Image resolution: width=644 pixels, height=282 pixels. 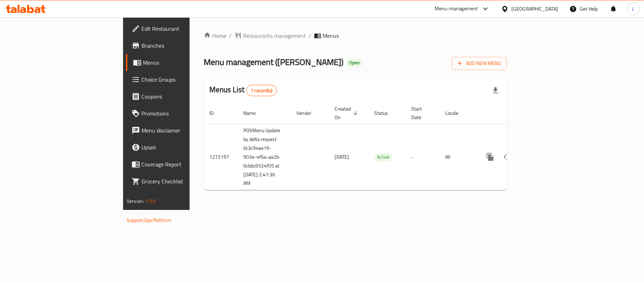 I want to click on span: Created On, so click(x=347, y=113).